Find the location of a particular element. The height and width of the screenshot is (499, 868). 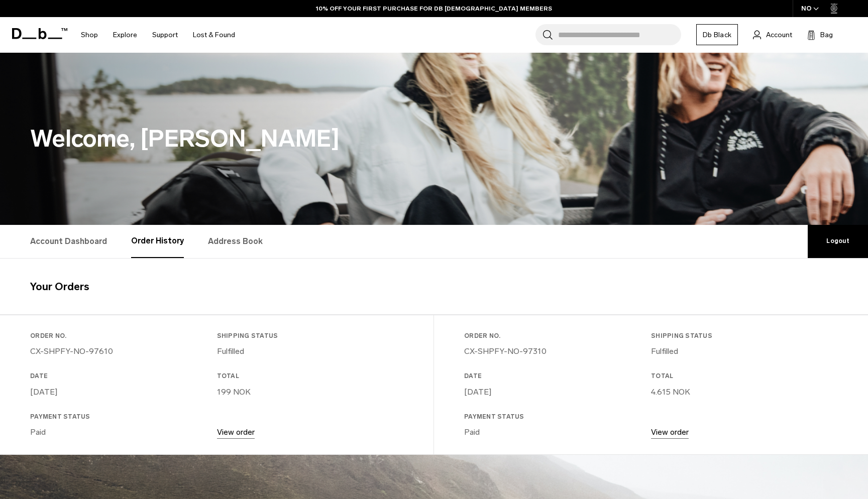

a: Shop is located at coordinates (89, 35).